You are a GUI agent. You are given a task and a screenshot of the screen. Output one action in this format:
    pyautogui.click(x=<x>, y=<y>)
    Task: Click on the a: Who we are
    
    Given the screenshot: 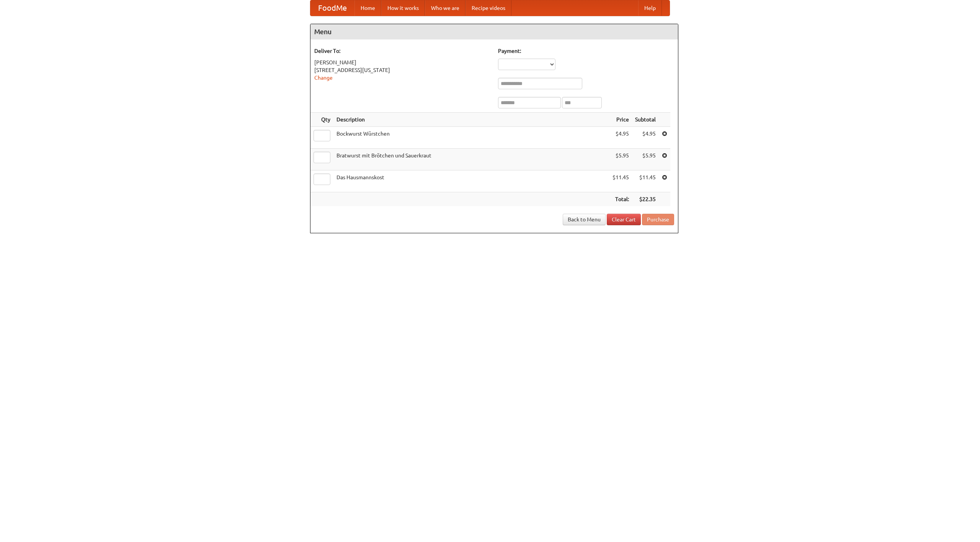 What is the action you would take?
    pyautogui.click(x=445, y=8)
    